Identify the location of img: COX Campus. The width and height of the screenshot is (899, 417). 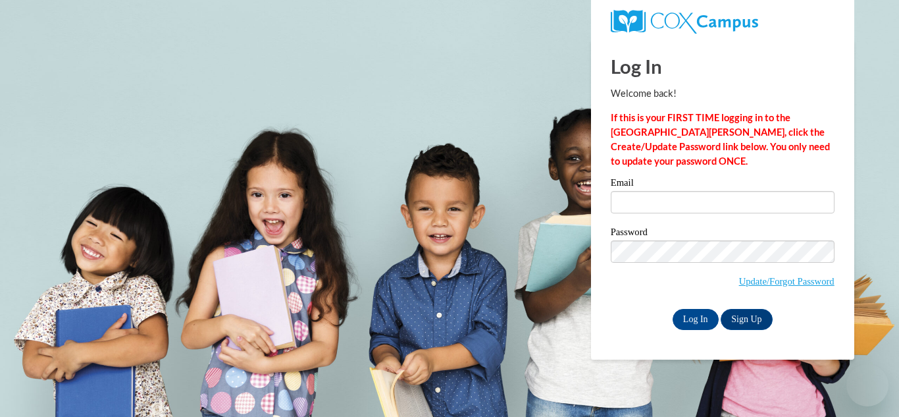
(685, 22).